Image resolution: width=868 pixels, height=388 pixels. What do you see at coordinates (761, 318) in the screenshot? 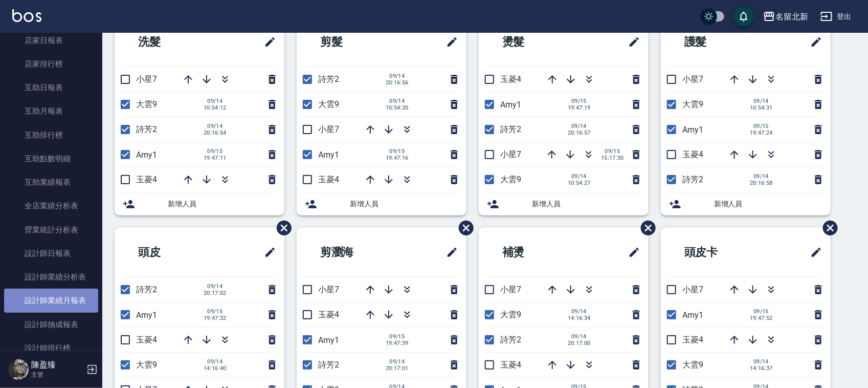
I see `span: 19:47:52` at bounding box center [761, 318].